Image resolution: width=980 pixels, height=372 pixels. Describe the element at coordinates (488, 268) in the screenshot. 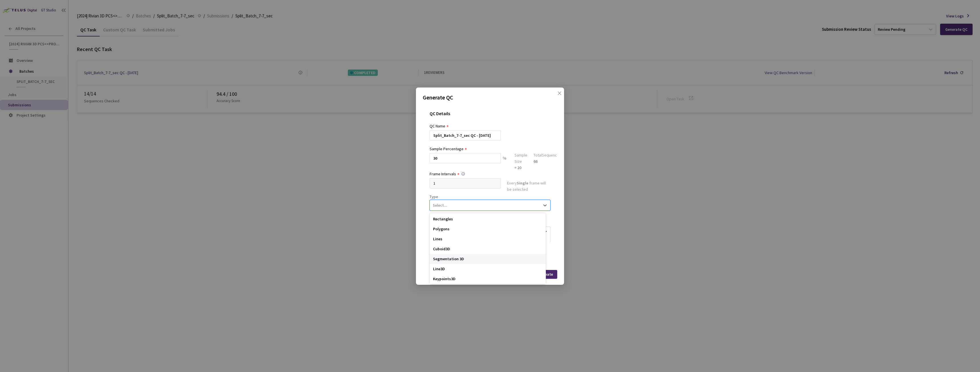

I see `div: Line3D` at that location.